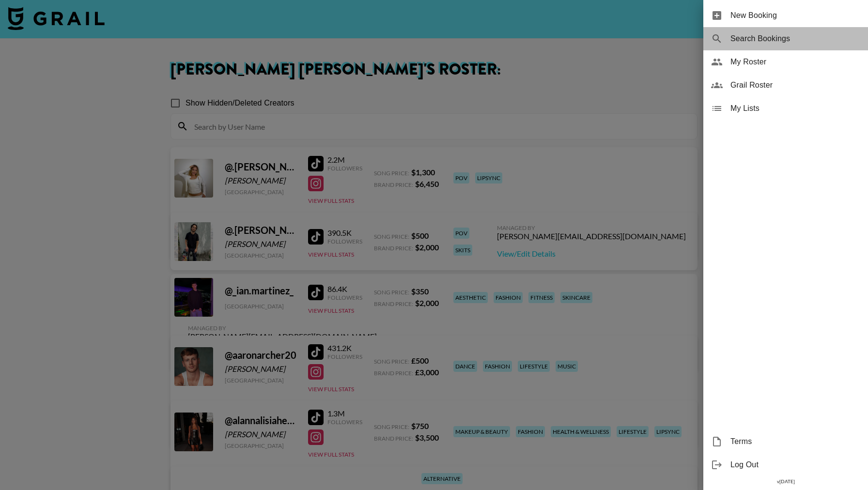 The image size is (868, 490). I want to click on span: Grail Roster, so click(795, 85).